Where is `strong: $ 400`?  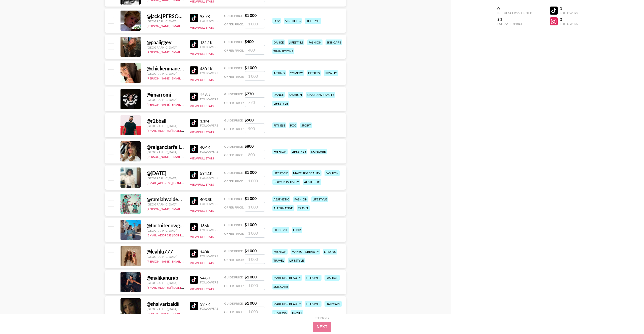
strong: $ 400 is located at coordinates (249, 41).